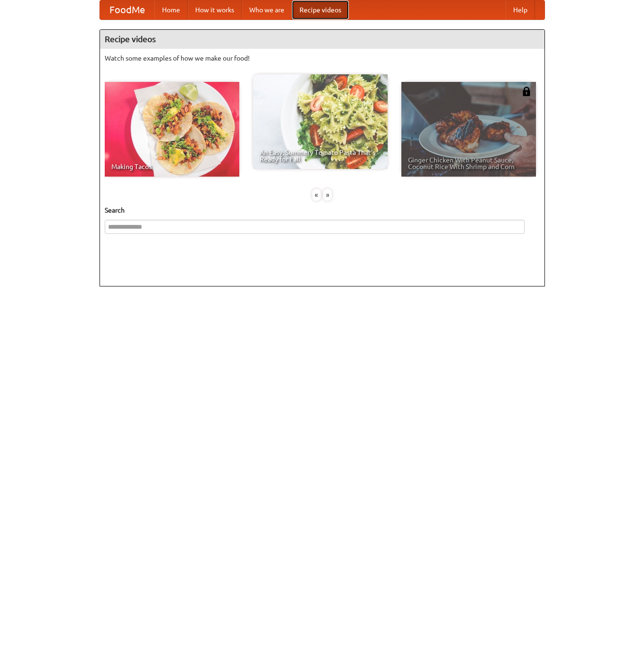 The width and height of the screenshot is (644, 670). What do you see at coordinates (127, 10) in the screenshot?
I see `a: FoodMe` at bounding box center [127, 10].